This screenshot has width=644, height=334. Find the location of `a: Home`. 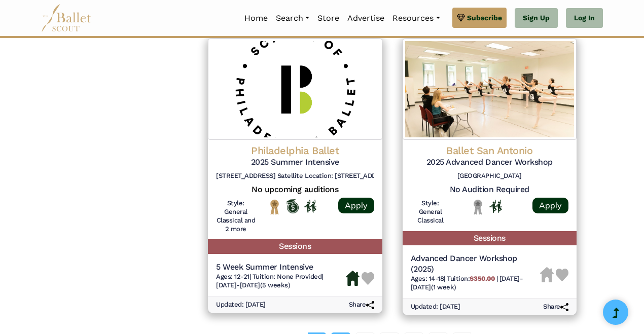

a: Home is located at coordinates (256, 18).